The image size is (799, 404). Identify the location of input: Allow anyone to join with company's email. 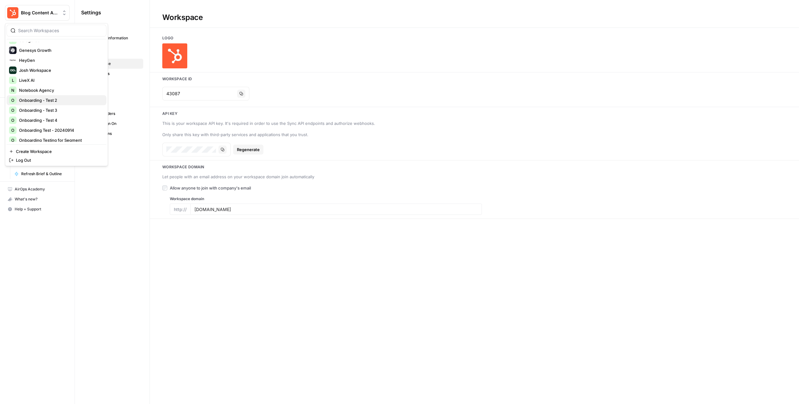
(165, 188).